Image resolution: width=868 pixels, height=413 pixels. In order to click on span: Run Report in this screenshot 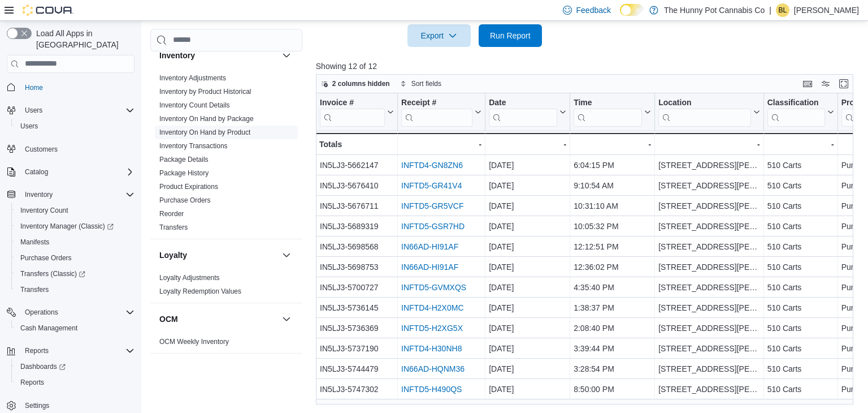, I will do `click(510, 35)`.